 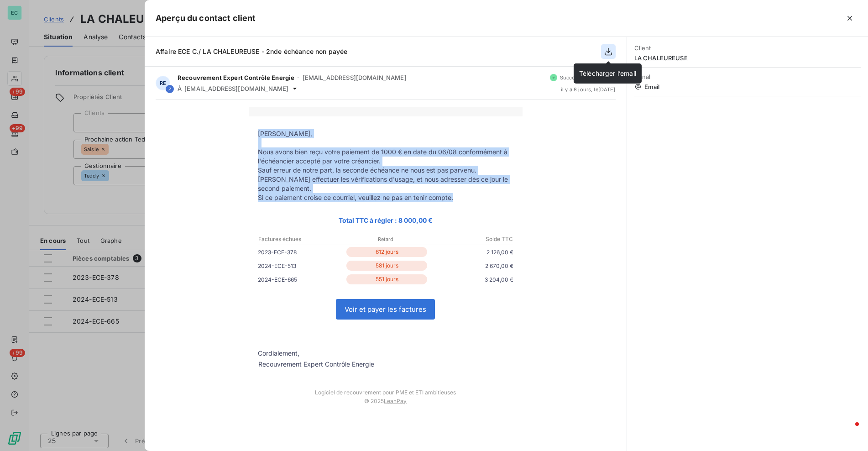 I want to click on p: Total TTC à régler : 8 000,00 €, so click(x=385, y=220).